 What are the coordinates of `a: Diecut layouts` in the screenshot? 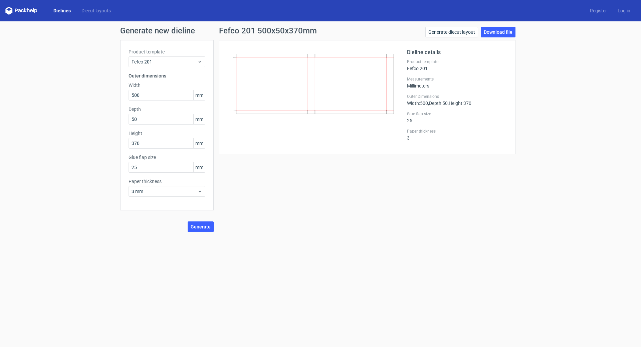 It's located at (96, 11).